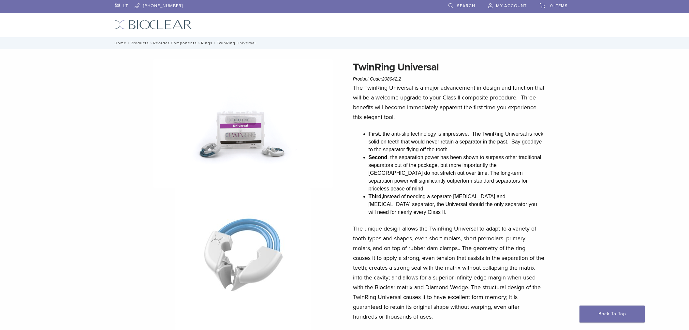  Describe the element at coordinates (466, 6) in the screenshot. I see `span: Search` at that location.